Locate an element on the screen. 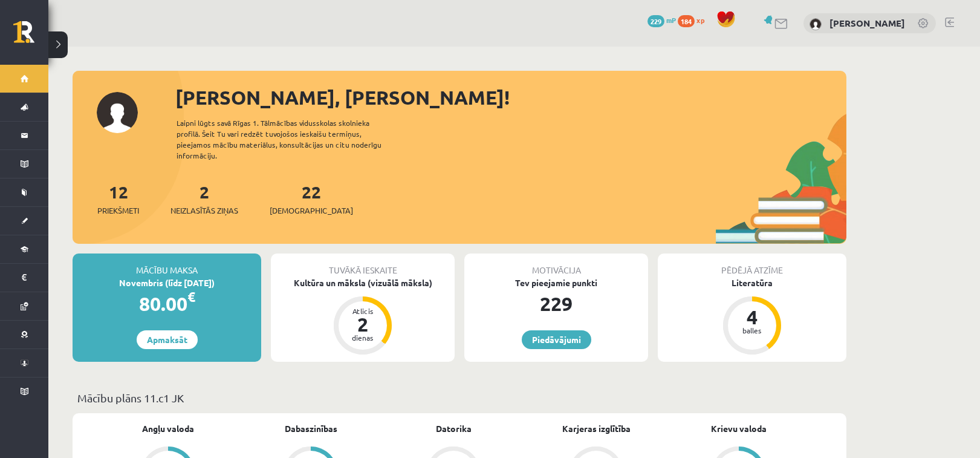 This screenshot has height=458, width=980. img: Fjodors Andrejevs is located at coordinates (816, 24).